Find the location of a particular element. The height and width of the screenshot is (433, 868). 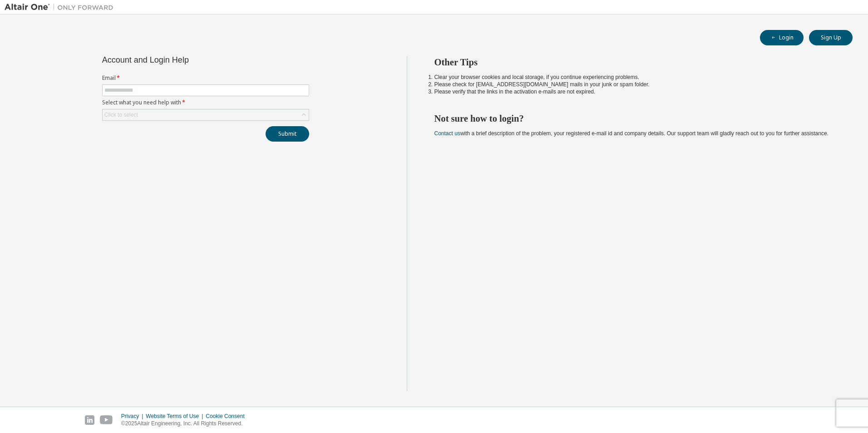

label: Email is located at coordinates (206, 78).